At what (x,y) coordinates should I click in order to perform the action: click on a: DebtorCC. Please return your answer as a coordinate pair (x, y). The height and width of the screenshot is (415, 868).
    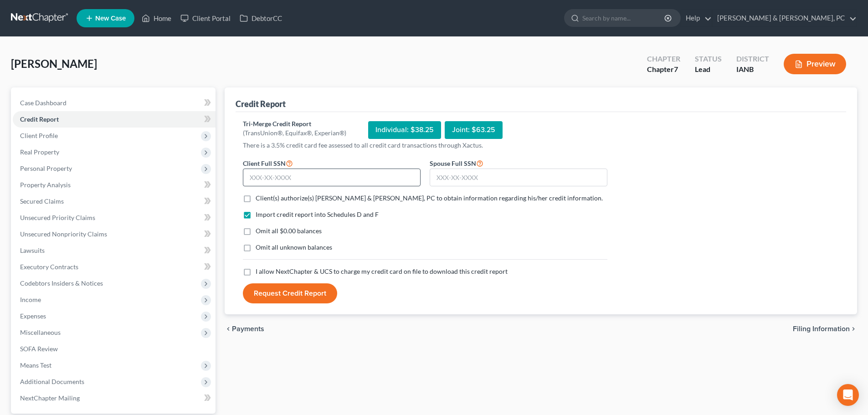
    Looking at the image, I should click on (260, 18).